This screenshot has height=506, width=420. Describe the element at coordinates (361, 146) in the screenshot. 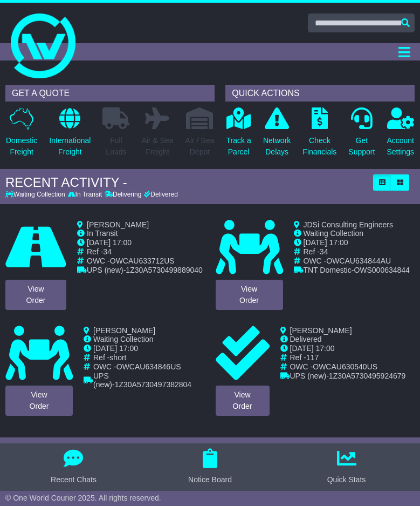

I see `p: Get Support` at that location.